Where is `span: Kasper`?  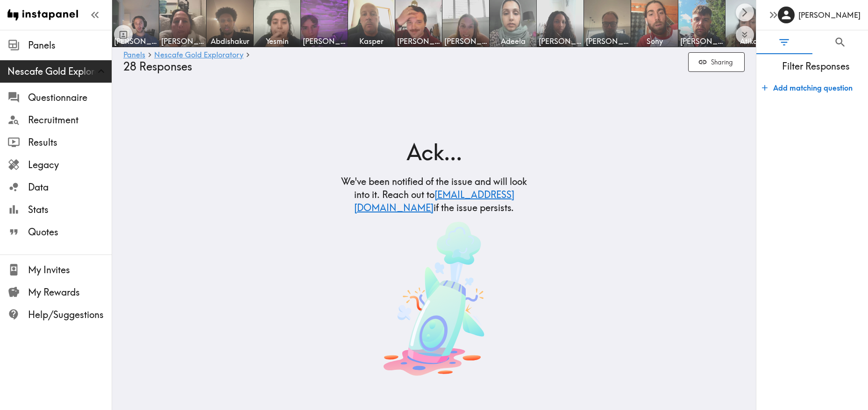
span: Kasper is located at coordinates (371, 41).